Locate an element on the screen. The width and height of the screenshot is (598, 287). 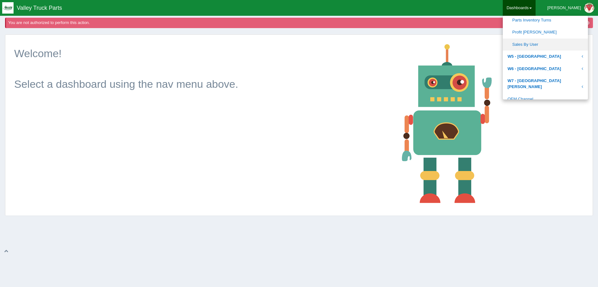
a: OEM Channel is located at coordinates (546, 99).